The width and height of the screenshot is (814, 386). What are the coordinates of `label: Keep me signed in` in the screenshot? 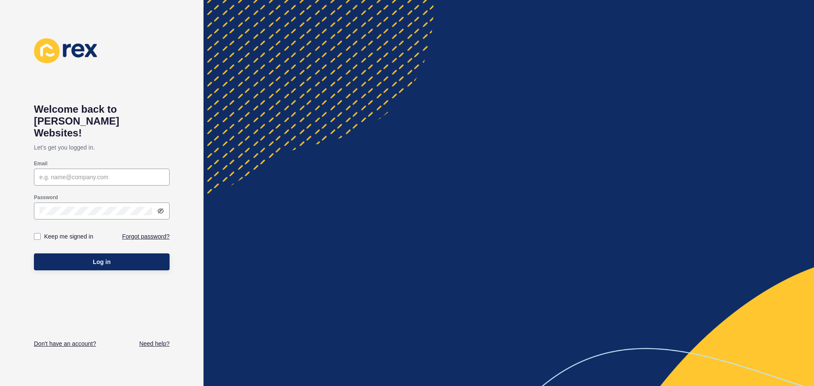 It's located at (69, 237).